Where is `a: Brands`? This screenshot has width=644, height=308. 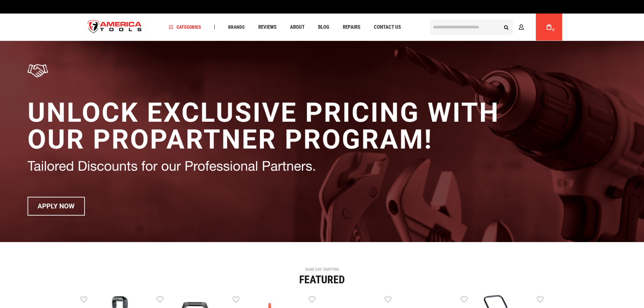 a: Brands is located at coordinates (236, 27).